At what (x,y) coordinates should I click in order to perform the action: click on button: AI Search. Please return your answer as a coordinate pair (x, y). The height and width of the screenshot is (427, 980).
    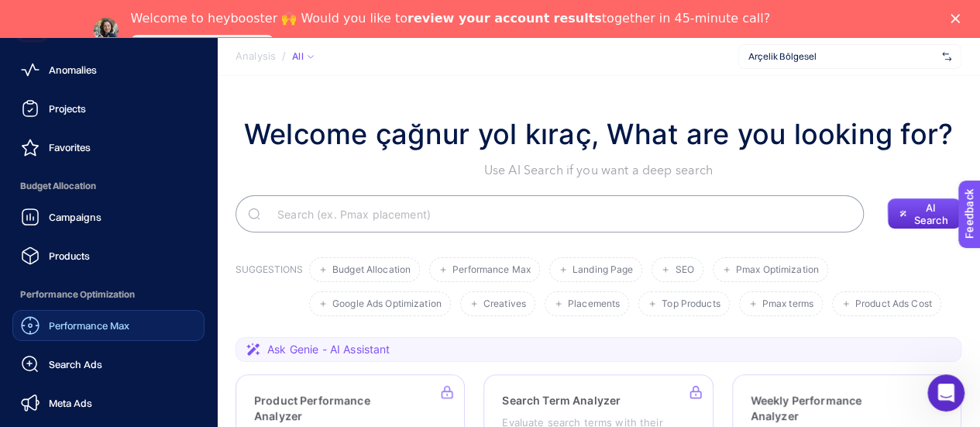
    Looking at the image, I should click on (925, 214).